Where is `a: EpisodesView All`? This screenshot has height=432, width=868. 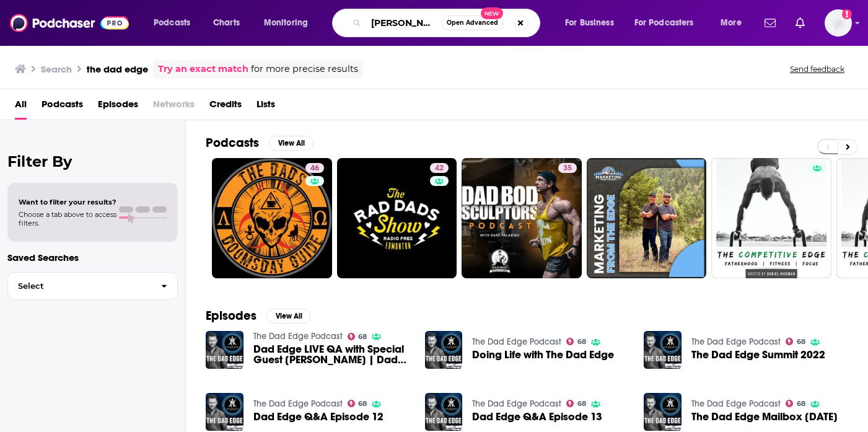
a: EpisodesView All is located at coordinates (259, 315).